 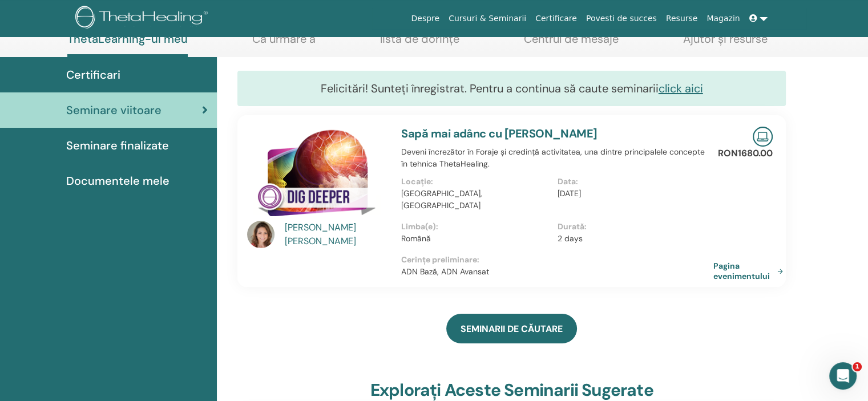 I want to click on img: Live Online Seminar, so click(x=763, y=136).